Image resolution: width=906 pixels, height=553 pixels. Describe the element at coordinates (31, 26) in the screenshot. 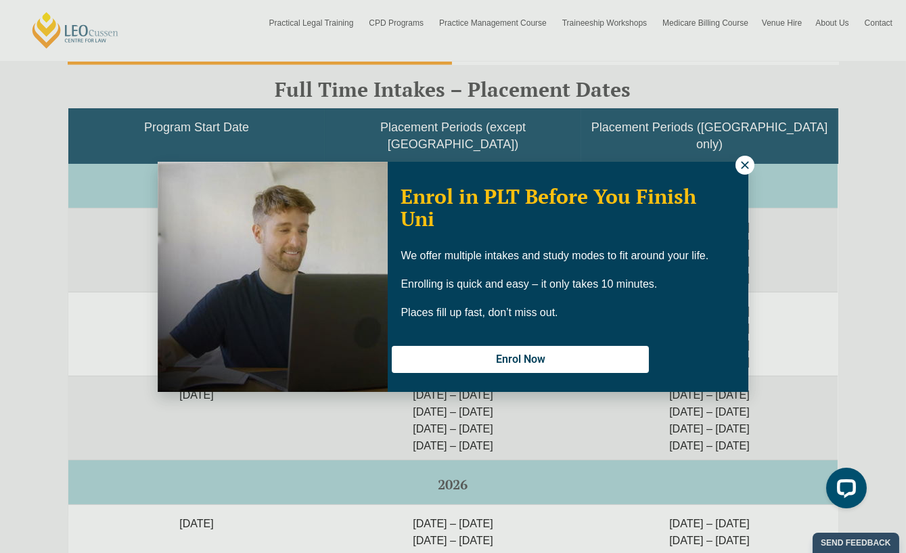

I see `button: Open LiveChat chat widget` at that location.